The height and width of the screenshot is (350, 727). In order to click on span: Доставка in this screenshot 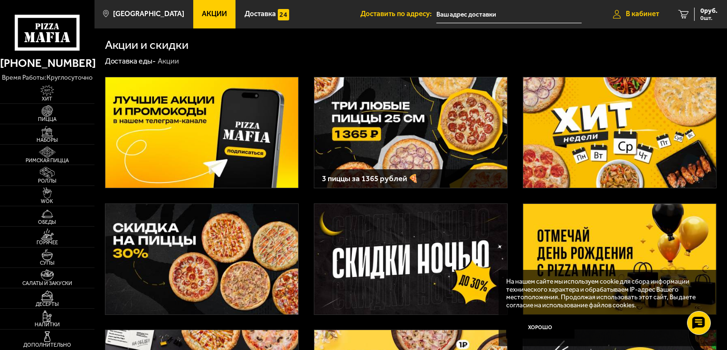, I will do `click(260, 14)`.